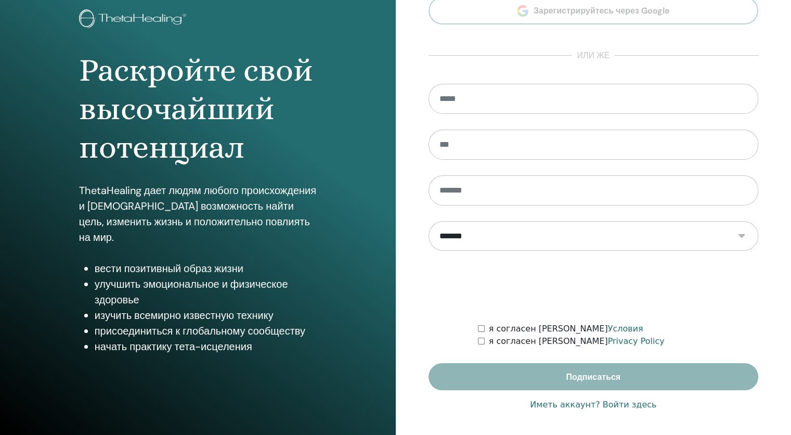  What do you see at coordinates (205, 315) in the screenshot?
I see `li: изучить всемирно известную технику` at bounding box center [205, 315].